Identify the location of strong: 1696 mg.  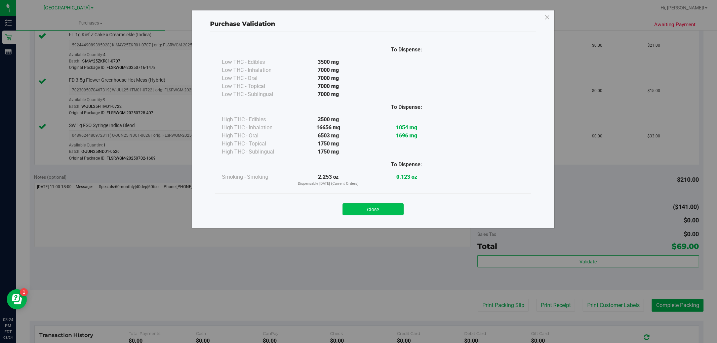
(406, 135).